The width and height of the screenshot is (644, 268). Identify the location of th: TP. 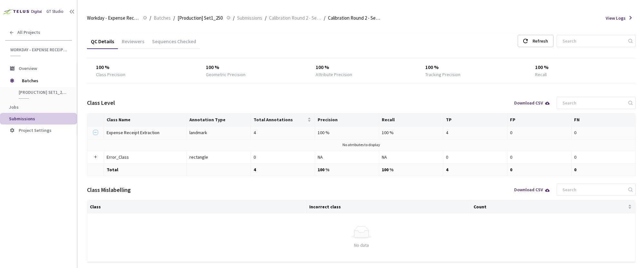
(476, 120).